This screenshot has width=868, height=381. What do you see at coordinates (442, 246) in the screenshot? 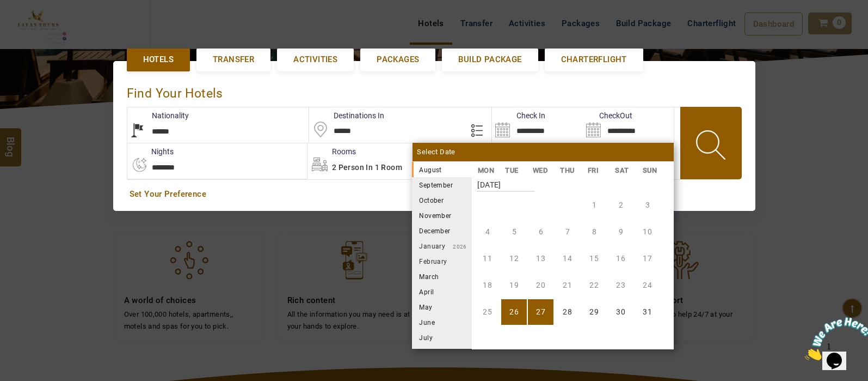
I see `li: January` at bounding box center [442, 246].